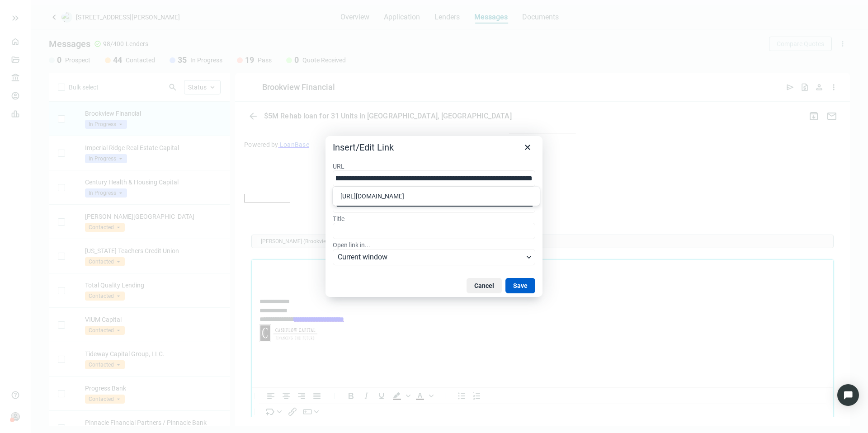  I want to click on div: https://www.dropbox.com/scl/fo/3uh2kixwd2lo00t121f63/ANfKBY8yoWLsRiBb45XLQlM?rlkey=vv0sxm6szb5wh2..., so click(436, 196).